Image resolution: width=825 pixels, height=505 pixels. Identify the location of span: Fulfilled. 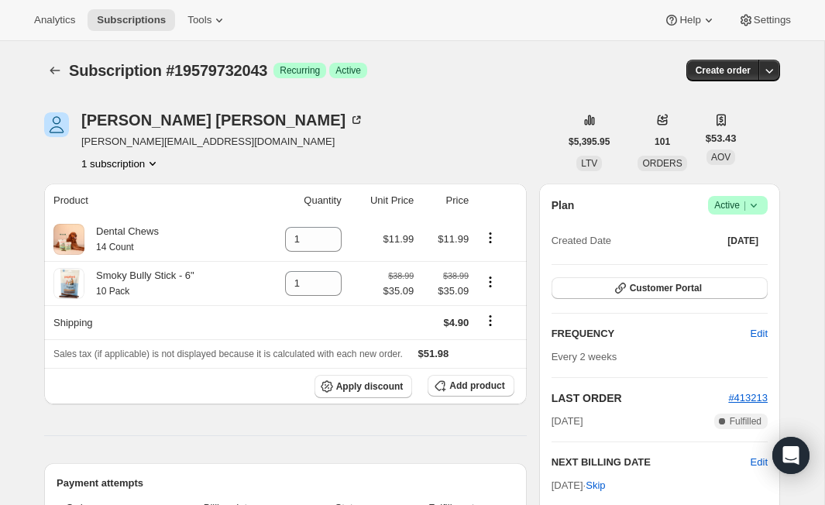
(745, 422).